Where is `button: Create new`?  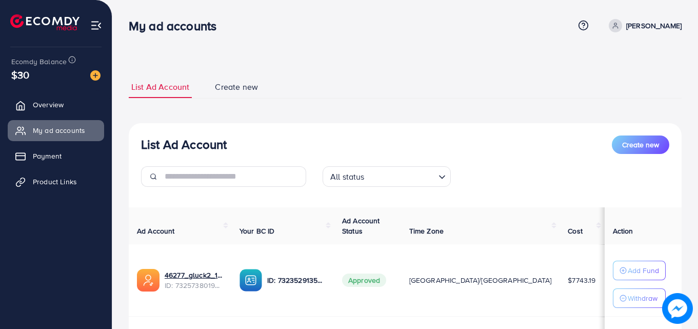 button: Create new is located at coordinates (640, 145).